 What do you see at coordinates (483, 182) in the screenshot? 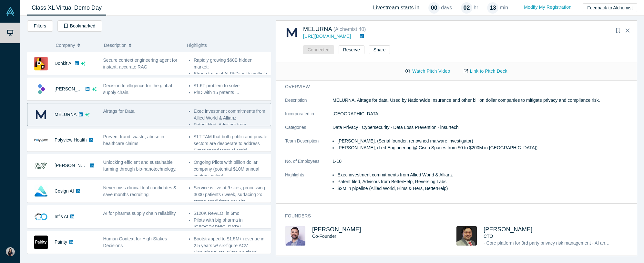
I see `li: Patent filed, Advisors from BetterHelp, Reversing Labs` at bounding box center [483, 182].